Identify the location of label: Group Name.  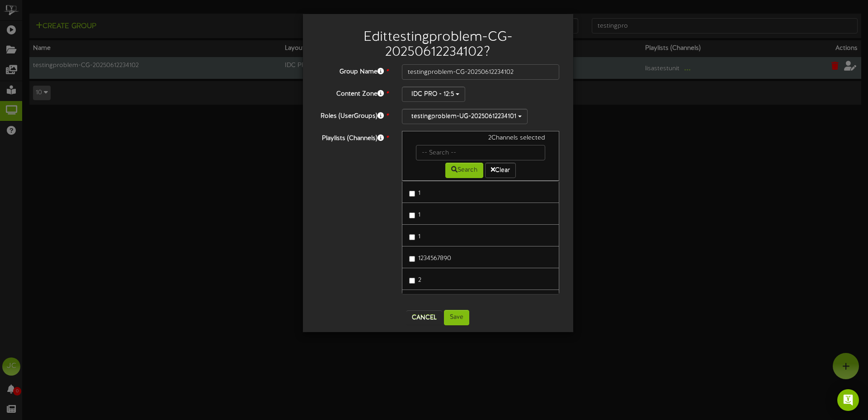
(353, 70).